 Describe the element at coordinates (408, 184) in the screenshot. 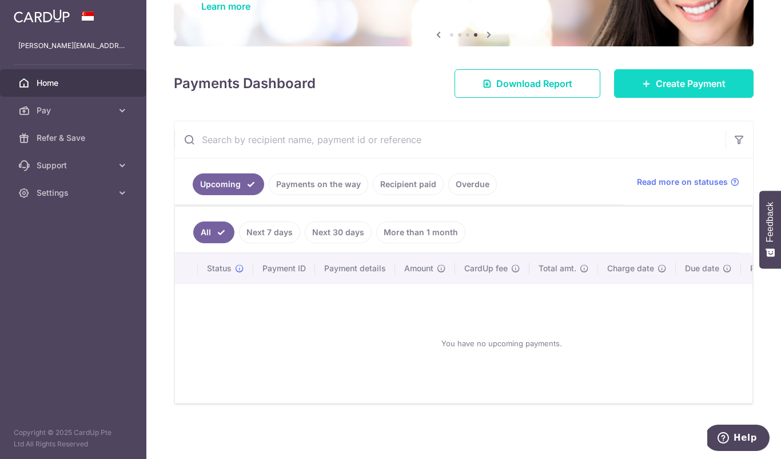

I see `a: Recipient paid` at that location.